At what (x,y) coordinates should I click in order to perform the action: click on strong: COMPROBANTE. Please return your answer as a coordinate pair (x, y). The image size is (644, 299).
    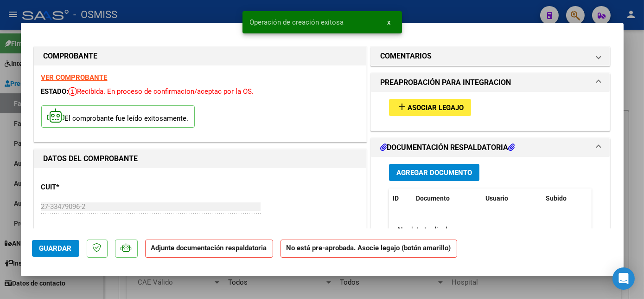
    Looking at the image, I should click on (71, 56).